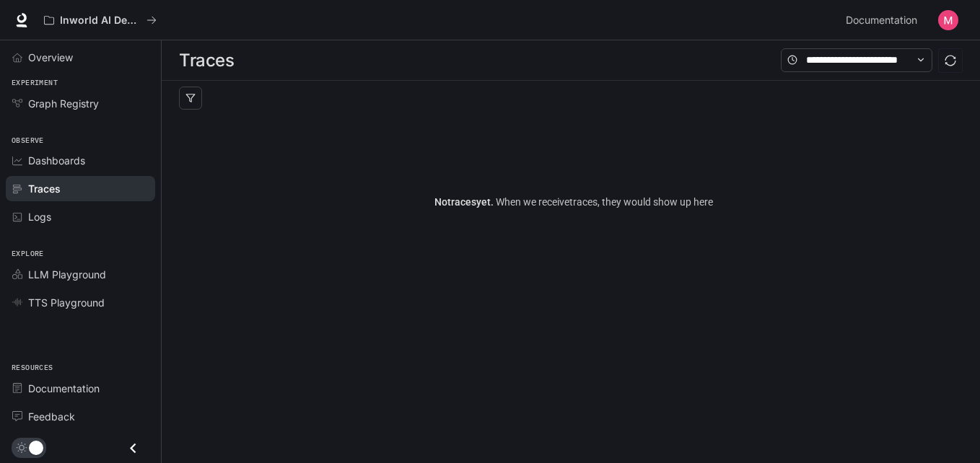 The width and height of the screenshot is (980, 463). What do you see at coordinates (44, 189) in the screenshot?
I see `span: Traces` at bounding box center [44, 189].